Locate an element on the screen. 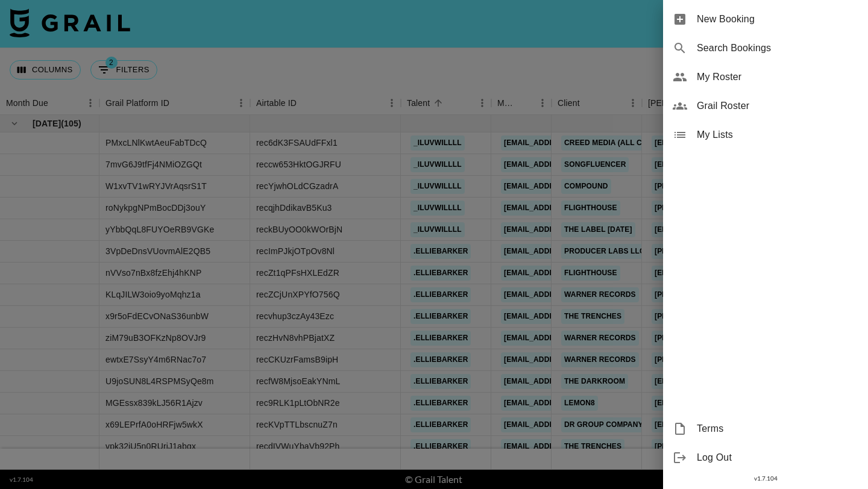 The height and width of the screenshot is (489, 868). span: Terms is located at coordinates (778, 429).